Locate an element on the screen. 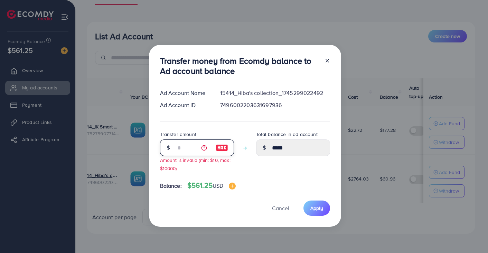 This screenshot has height=253, width=488. small: Amount is invalid (min: $10, max: $10000) is located at coordinates (195, 164).